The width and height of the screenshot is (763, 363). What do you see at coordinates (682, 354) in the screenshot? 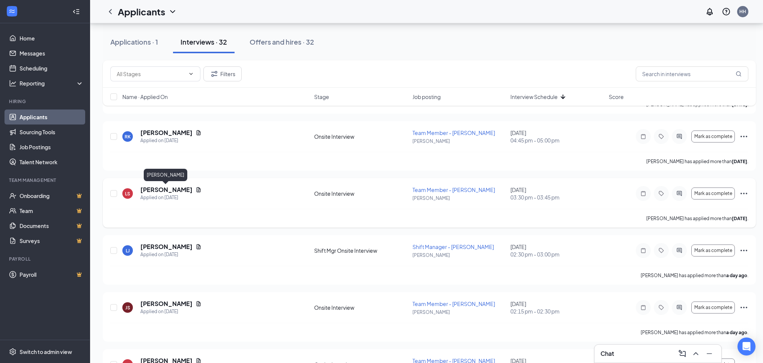
I see `button: ComposeMessage` at bounding box center [682, 354].